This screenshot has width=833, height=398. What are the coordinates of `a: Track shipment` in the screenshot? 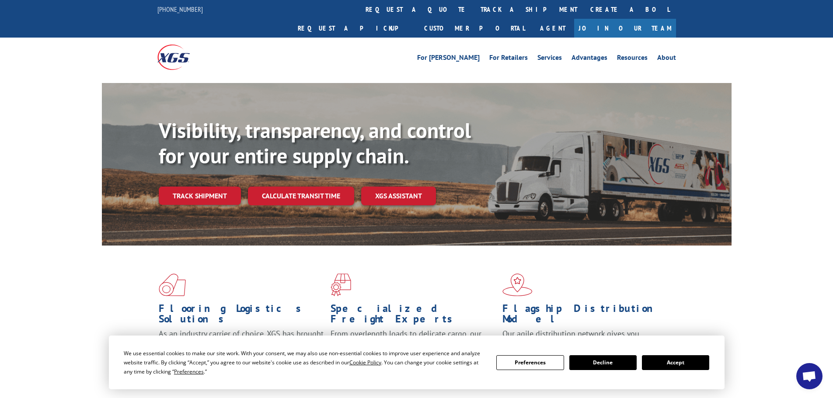 It's located at (200, 196).